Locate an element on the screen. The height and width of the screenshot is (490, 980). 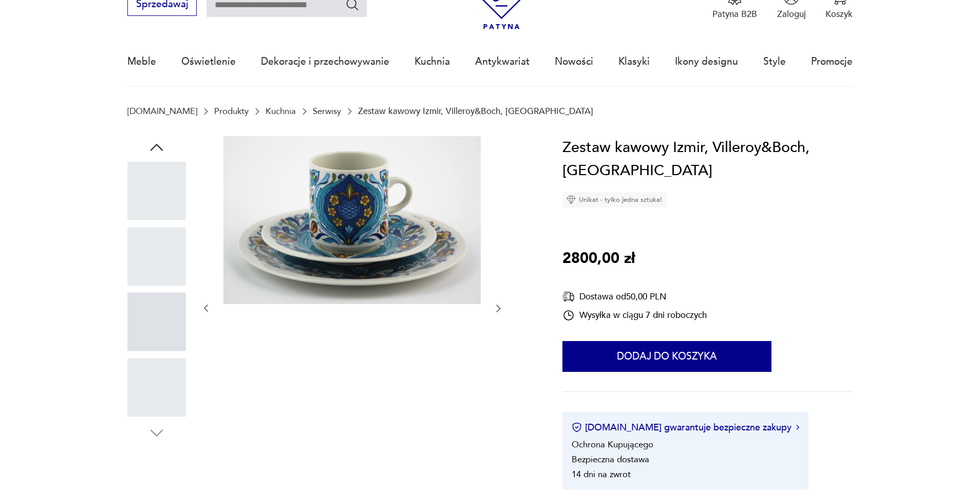
a: Nowości is located at coordinates (574, 62).